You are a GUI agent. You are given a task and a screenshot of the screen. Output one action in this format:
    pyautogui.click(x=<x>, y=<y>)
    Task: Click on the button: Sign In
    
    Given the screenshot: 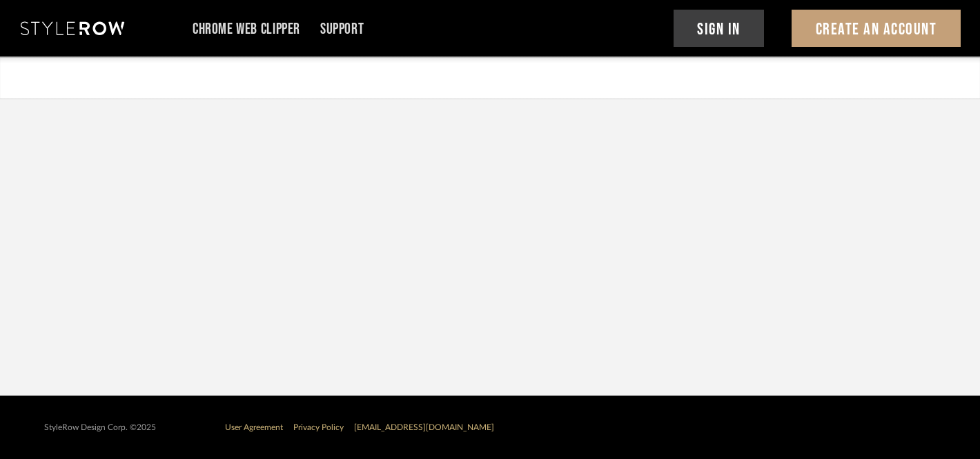 What is the action you would take?
    pyautogui.click(x=719, y=28)
    